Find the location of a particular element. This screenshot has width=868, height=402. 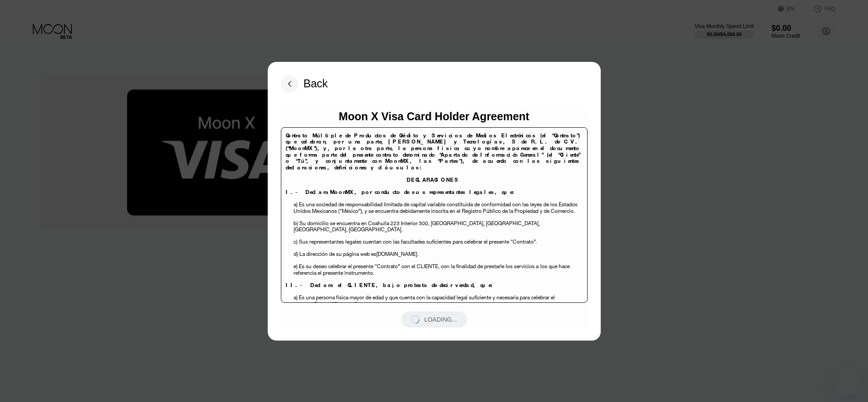

span: DECLARACIONES is located at coordinates (433, 179).